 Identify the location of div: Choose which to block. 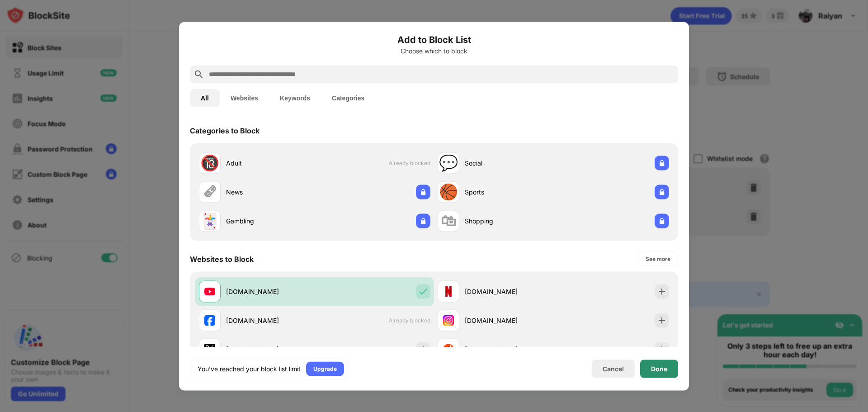
(434, 51).